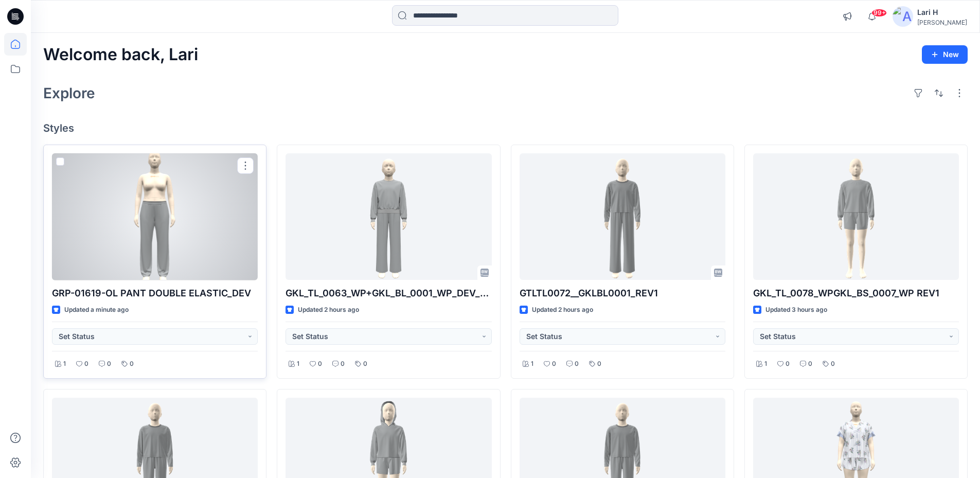  I want to click on a: GKL_TL_0063_WP+GKL_BL_0001_WP_DEV_REV1, so click(389, 216).